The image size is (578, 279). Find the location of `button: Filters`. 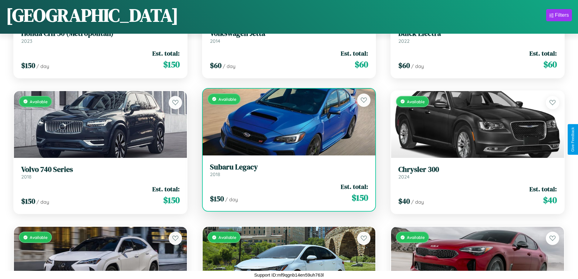

button: Filters is located at coordinates (559, 15).